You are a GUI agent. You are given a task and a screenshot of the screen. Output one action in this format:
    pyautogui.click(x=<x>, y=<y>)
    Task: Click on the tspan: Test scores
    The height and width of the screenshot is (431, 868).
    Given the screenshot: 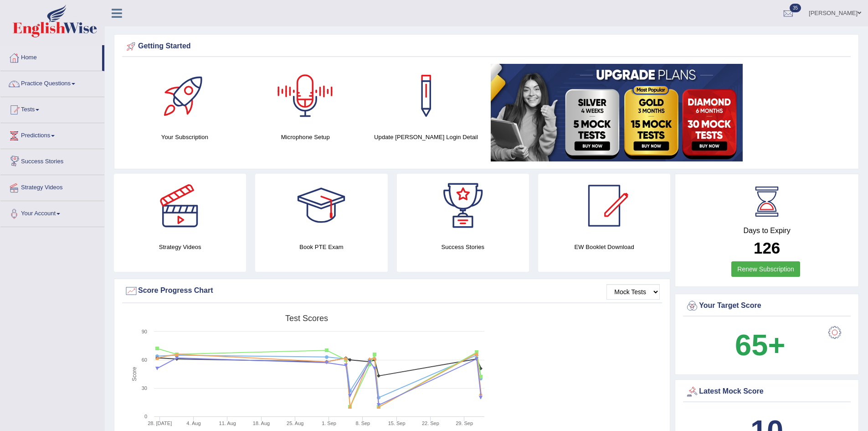 What is the action you would take?
    pyautogui.click(x=307, y=318)
    